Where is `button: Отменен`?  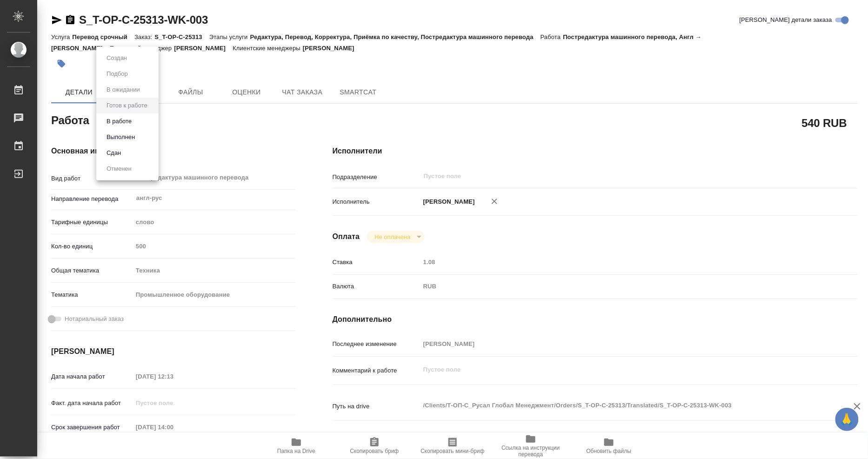
button: Отменен is located at coordinates (119, 169).